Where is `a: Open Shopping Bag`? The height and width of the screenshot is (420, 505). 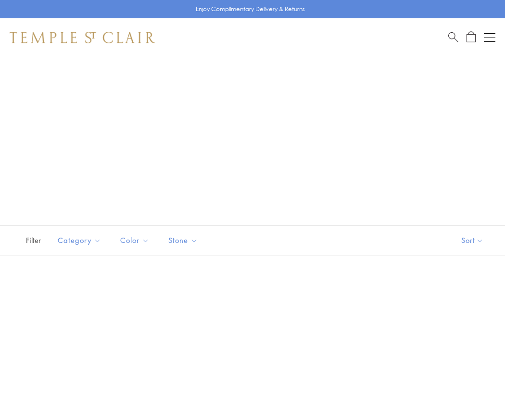
a: Open Shopping Bag is located at coordinates (471, 37).